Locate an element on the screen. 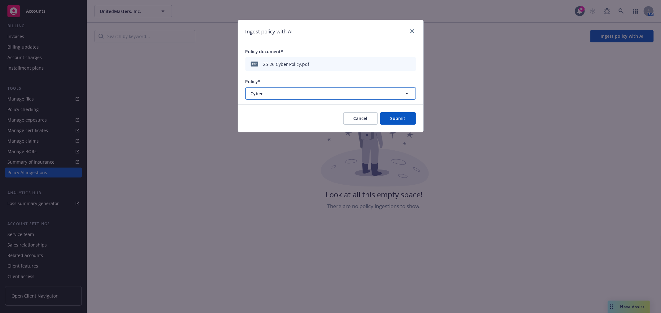 The height and width of the screenshot is (313, 661). span: Policy* is located at coordinates (253, 81).